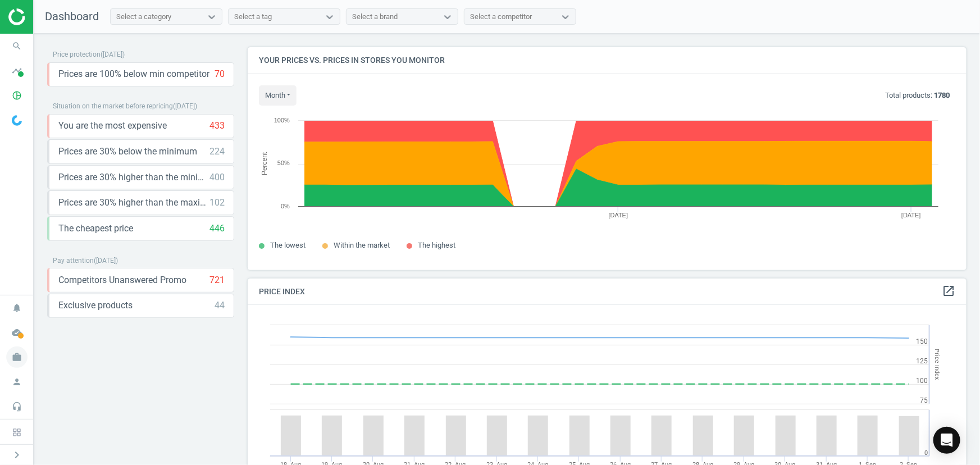 This screenshot has height=465, width=980. Describe the element at coordinates (284, 163) in the screenshot. I see `text: 50%` at that location.